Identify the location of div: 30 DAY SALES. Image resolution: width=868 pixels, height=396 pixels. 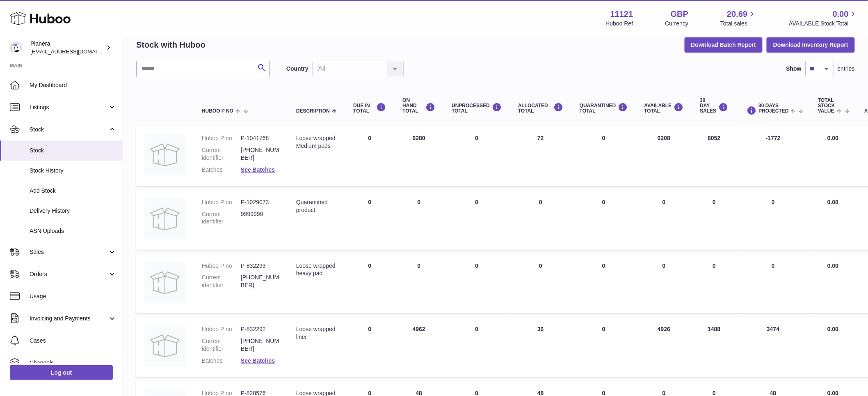
(714, 106).